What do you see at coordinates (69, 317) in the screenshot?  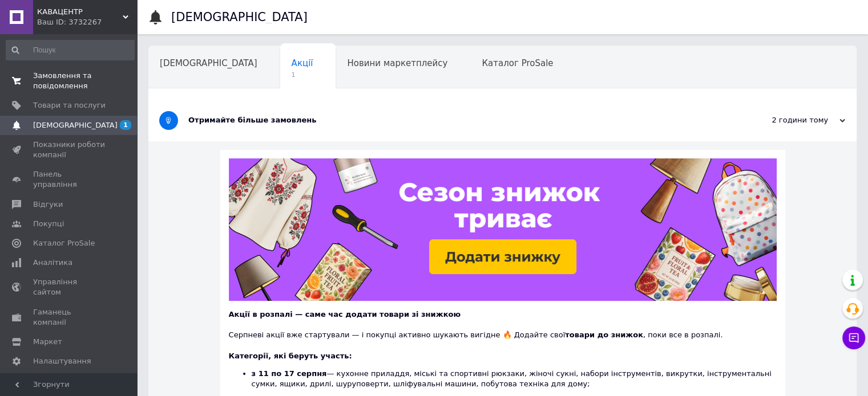 I see `span: Гаманець компанії` at bounding box center [69, 317].